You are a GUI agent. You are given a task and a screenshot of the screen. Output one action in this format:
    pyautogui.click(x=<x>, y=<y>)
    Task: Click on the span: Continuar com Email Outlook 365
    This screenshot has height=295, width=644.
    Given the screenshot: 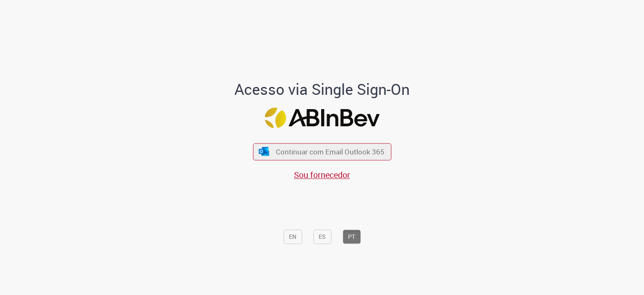 What is the action you would take?
    pyautogui.click(x=330, y=152)
    